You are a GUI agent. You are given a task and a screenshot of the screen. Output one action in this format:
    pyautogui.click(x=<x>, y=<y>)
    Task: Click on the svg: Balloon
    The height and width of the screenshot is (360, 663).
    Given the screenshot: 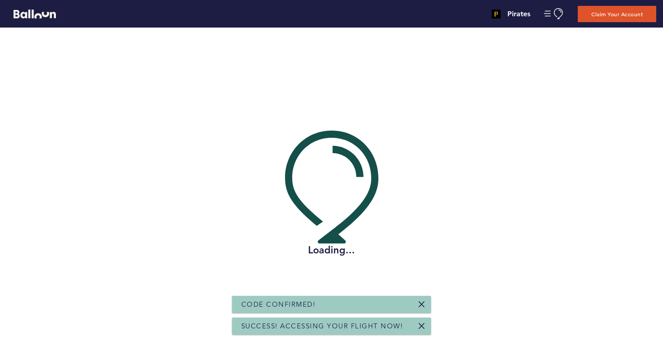 What is the action you would take?
    pyautogui.click(x=35, y=14)
    